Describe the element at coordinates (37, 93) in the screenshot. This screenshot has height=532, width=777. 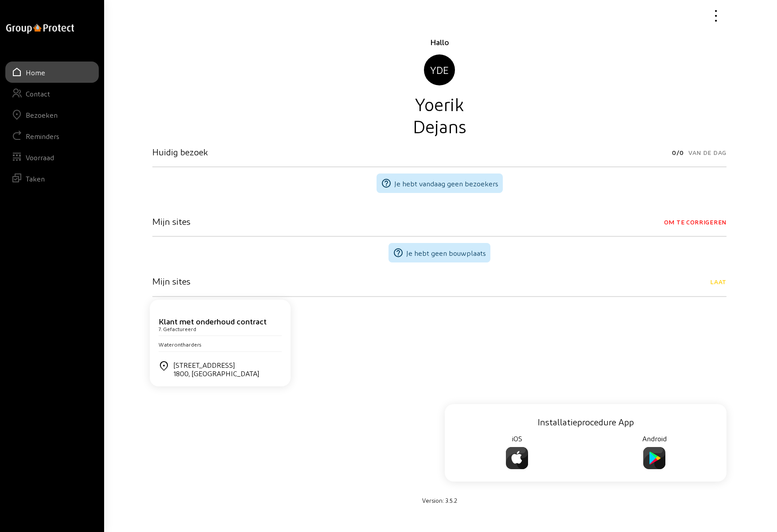
I see `div: Contact` at that location.